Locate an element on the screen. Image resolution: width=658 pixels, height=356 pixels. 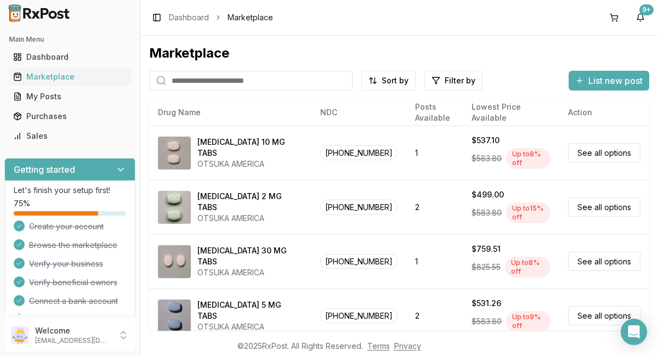
button: My Posts is located at coordinates (70, 97).